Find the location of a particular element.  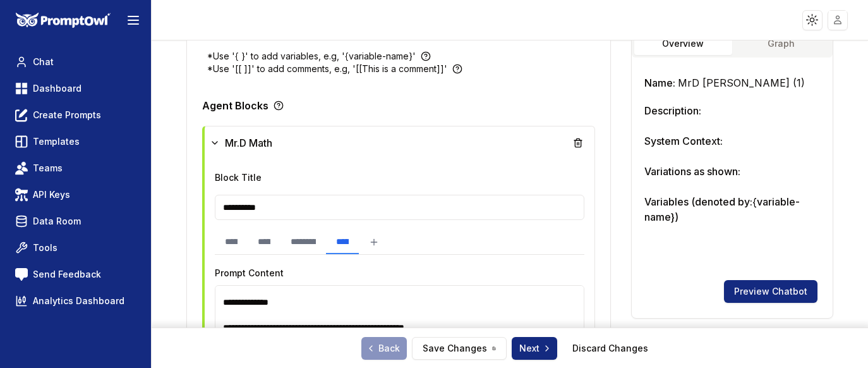

span: Data Room is located at coordinates (57, 221).